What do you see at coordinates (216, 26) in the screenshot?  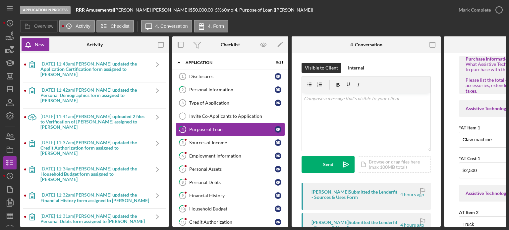 I see `label: 4. Form` at bounding box center [216, 26].